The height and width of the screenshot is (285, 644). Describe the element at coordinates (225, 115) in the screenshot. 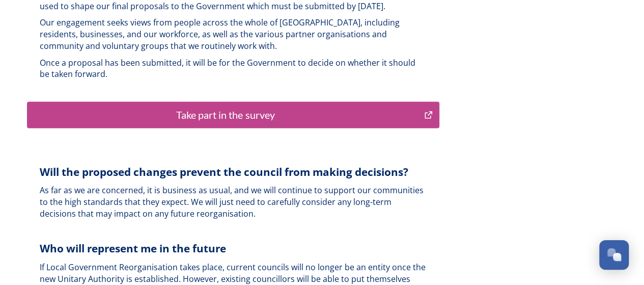

I see `div: Take part in the survey` at that location.